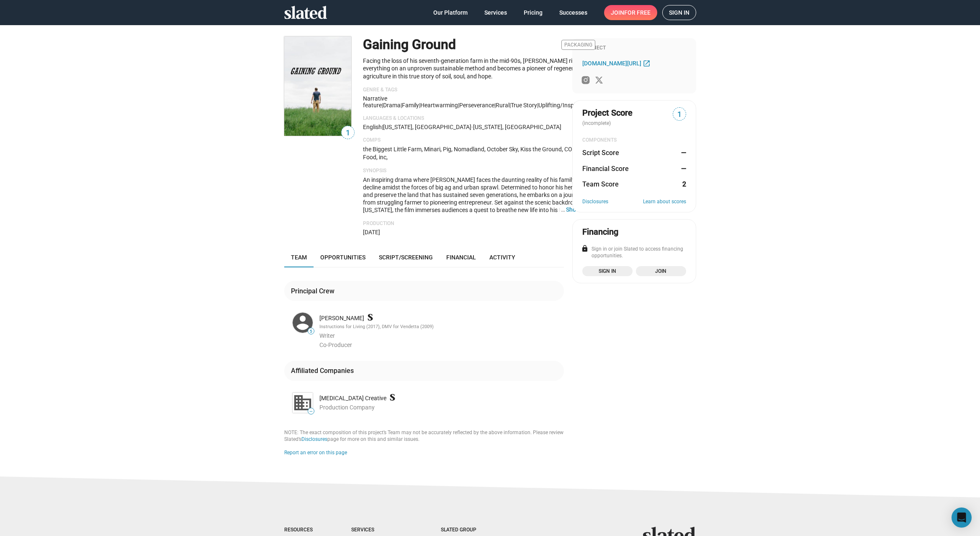  What do you see at coordinates (391, 105) in the screenshot?
I see `span: Drama` at bounding box center [391, 105].